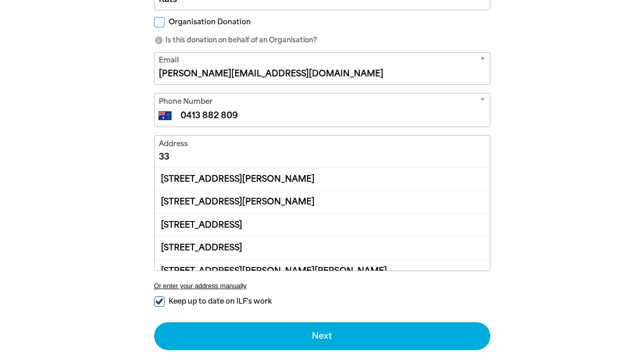  Describe the element at coordinates (322, 286) in the screenshot. I see `button: Or enter your address manually` at that location.